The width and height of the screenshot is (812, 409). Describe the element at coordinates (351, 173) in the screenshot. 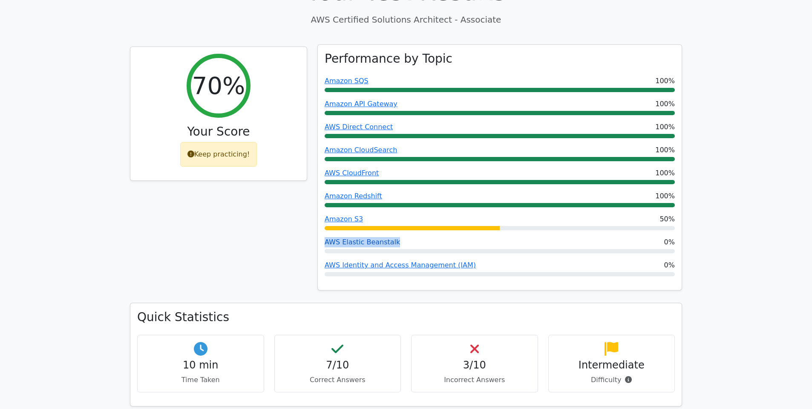

I see `a: AWS CloudFront` at that location.